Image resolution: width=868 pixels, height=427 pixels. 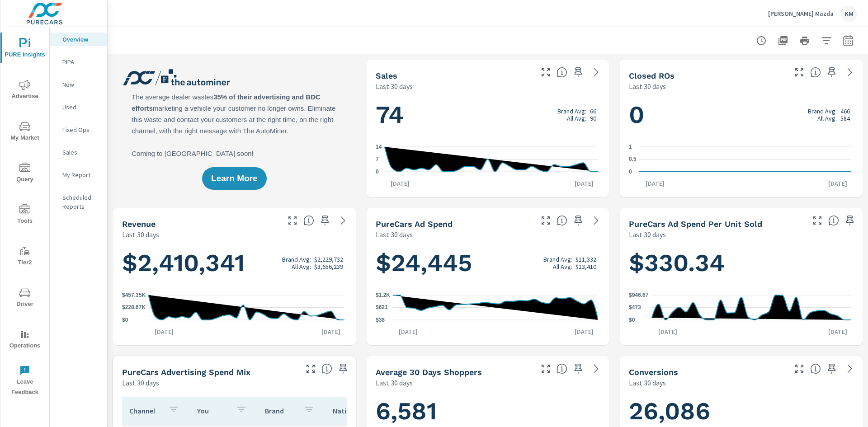 I want to click on span: Operations, so click(x=25, y=340).